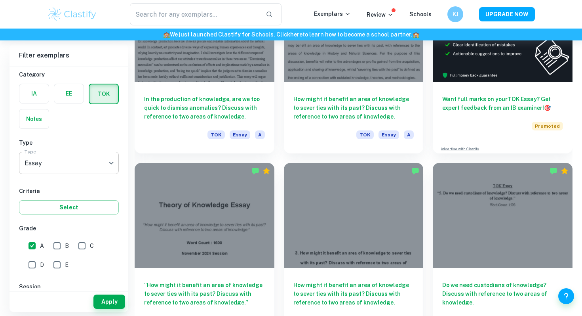 This screenshot has height=316, width=582. I want to click on span: Promoted, so click(548, 126).